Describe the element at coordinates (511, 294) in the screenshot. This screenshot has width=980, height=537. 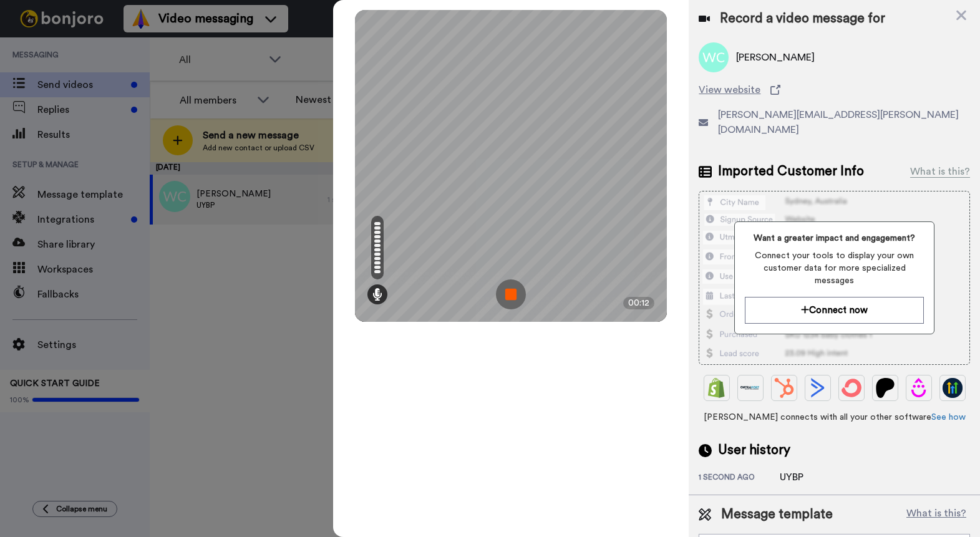
I see `img: ic_record_stop.svg` at that location.